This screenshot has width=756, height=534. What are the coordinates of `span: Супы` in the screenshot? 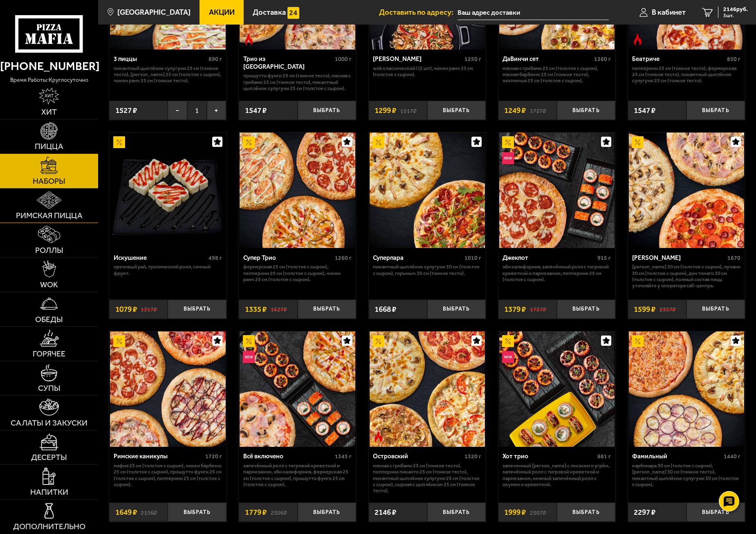 It's located at (49, 388).